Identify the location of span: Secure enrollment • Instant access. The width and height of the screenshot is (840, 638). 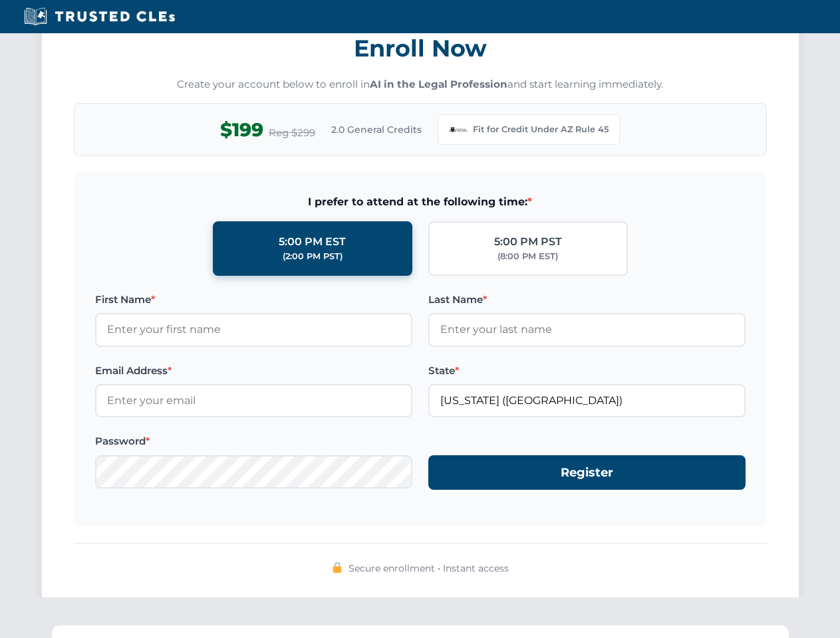
(428, 569).